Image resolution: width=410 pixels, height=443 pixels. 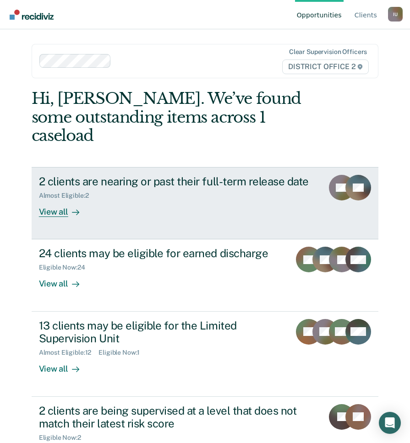 What do you see at coordinates (67, 195) in the screenshot?
I see `div: Almost Eligible : 2` at bounding box center [67, 195].